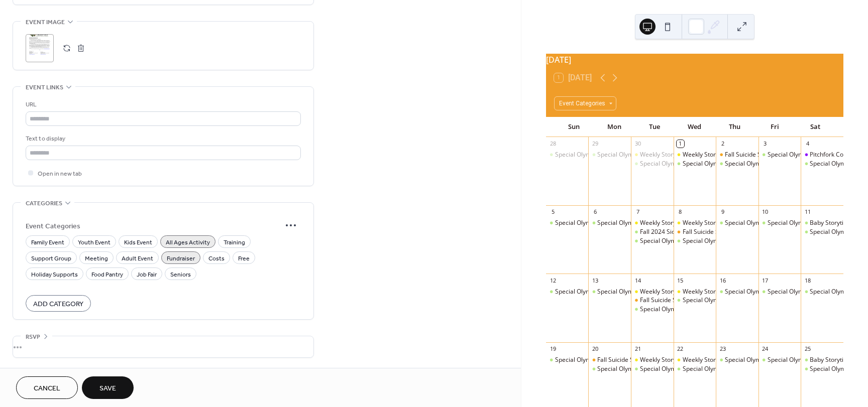  I want to click on div: 24, so click(765, 349).